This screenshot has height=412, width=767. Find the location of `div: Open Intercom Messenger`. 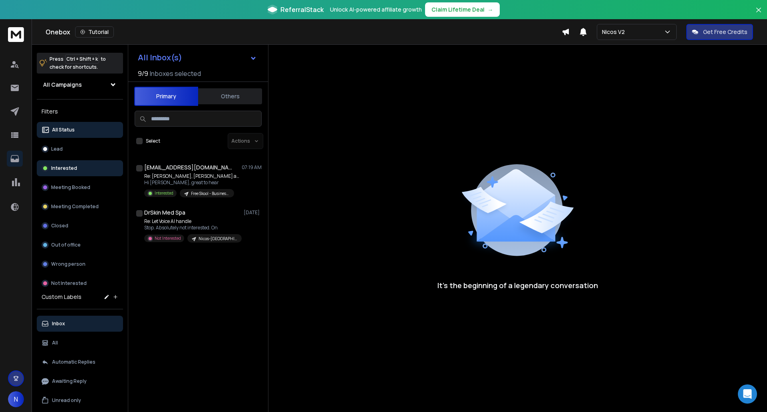

div: Open Intercom Messenger is located at coordinates (747, 394).